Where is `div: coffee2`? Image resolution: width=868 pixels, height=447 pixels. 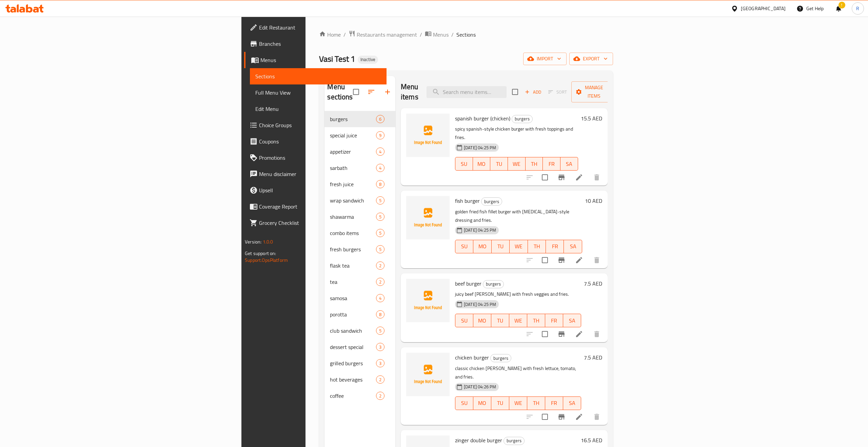 div: coffee2 is located at coordinates (360, 396).